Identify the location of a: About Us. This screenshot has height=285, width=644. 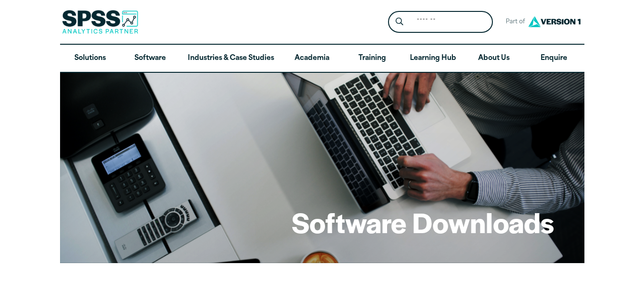
(494, 59).